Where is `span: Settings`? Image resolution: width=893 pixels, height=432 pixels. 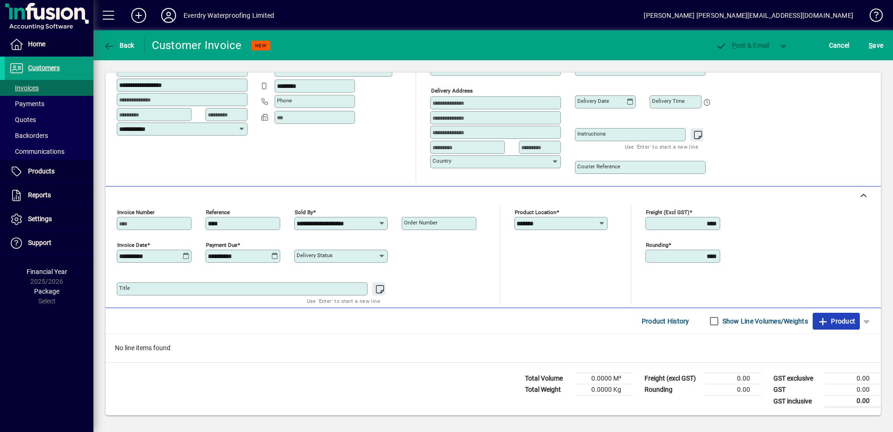
span: Settings is located at coordinates (40, 219).